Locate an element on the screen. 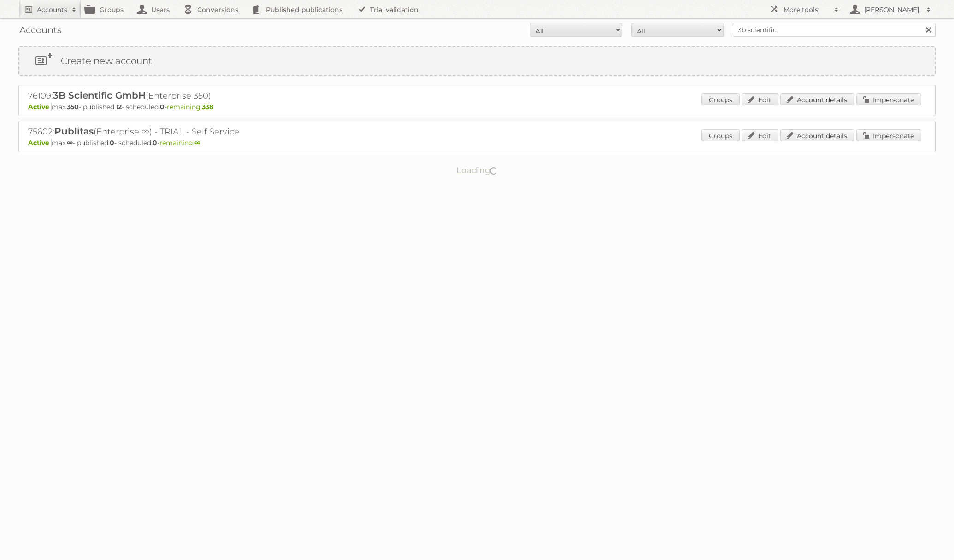 The image size is (954, 560). span: Publitas is located at coordinates (74, 131).